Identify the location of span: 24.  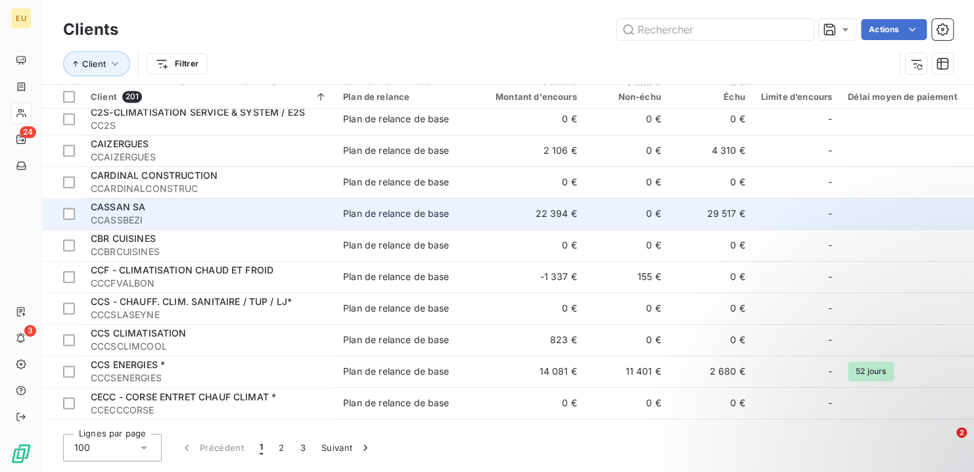
(28, 132).